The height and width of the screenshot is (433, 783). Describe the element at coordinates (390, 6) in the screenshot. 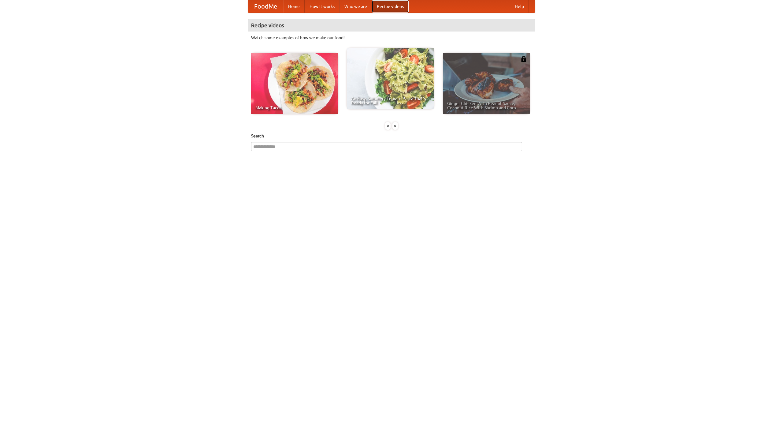

I see `a: Recipe videos` at that location.